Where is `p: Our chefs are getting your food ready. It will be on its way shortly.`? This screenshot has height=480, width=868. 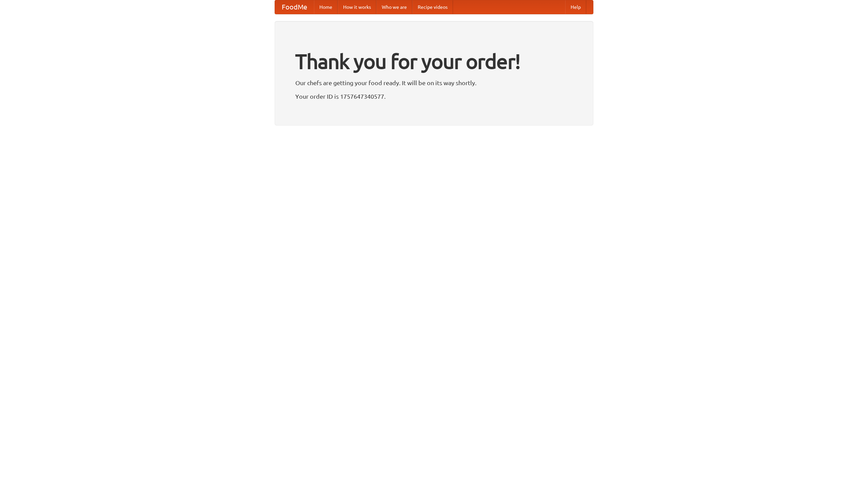
p: Our chefs are getting your food ready. It will be on its way shortly. is located at coordinates (434, 83).